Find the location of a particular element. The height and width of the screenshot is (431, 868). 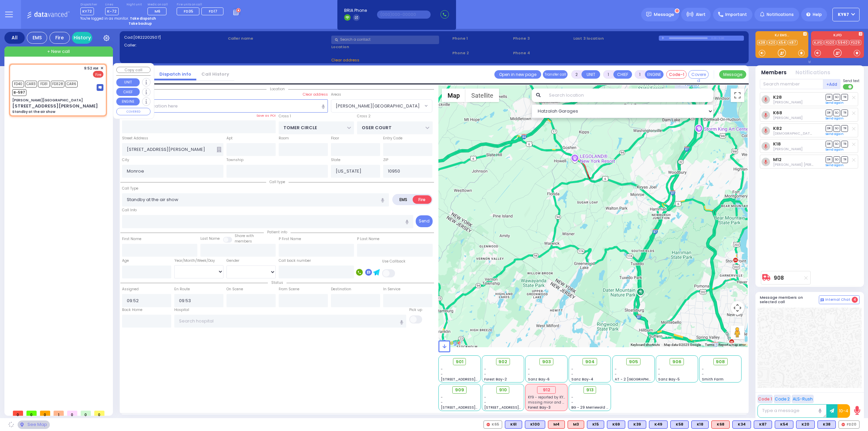

div: M4 is located at coordinates (556, 425).